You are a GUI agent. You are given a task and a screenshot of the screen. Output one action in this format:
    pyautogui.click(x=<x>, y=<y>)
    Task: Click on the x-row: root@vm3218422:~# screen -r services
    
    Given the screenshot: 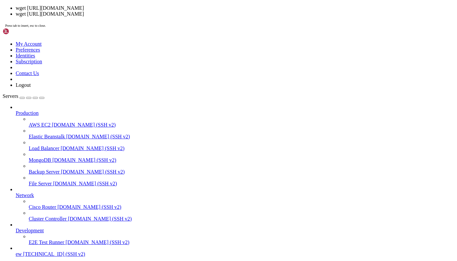 What is the action you would take?
    pyautogui.click(x=187, y=17)
    